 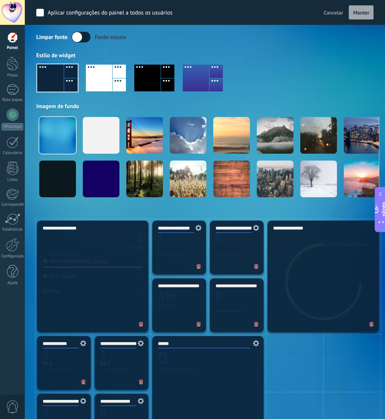 I want to click on font: Calendário, so click(x=12, y=153).